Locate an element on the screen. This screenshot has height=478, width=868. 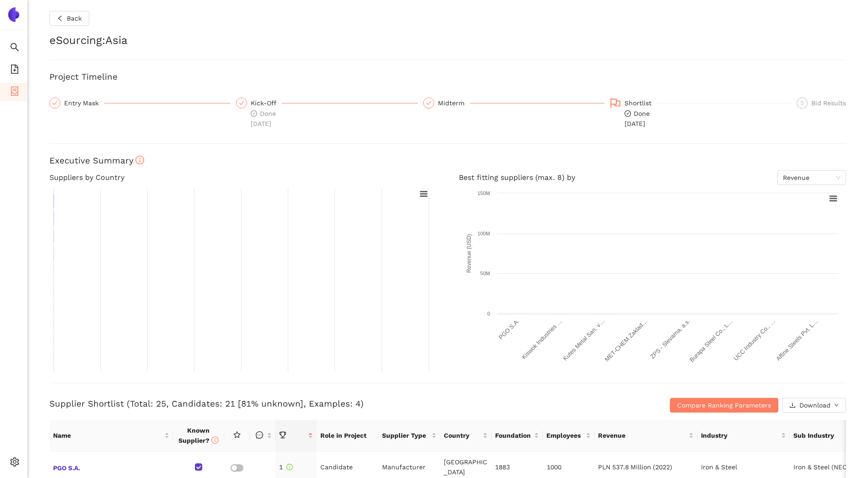
text: Kiswok Industries … is located at coordinates (542, 339).